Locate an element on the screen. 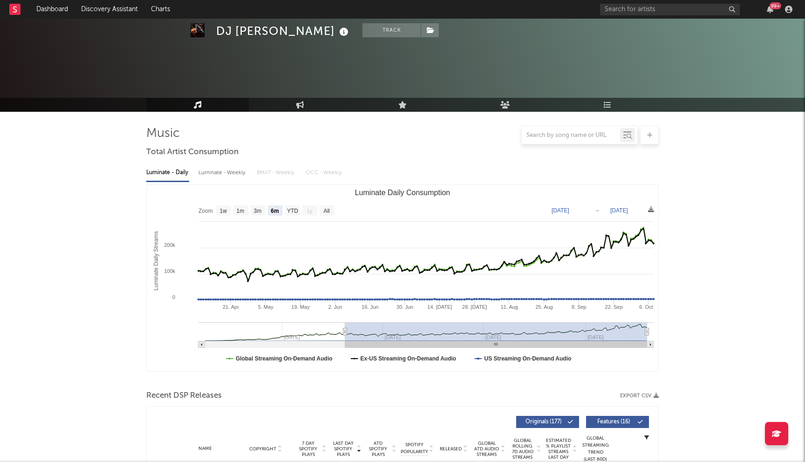  text: 3m is located at coordinates (257, 211).